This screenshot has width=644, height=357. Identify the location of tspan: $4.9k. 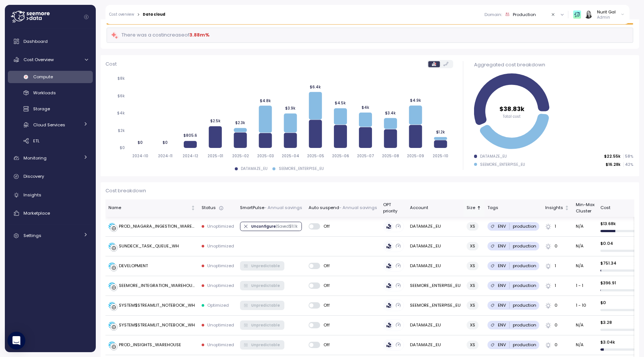
(415, 100).